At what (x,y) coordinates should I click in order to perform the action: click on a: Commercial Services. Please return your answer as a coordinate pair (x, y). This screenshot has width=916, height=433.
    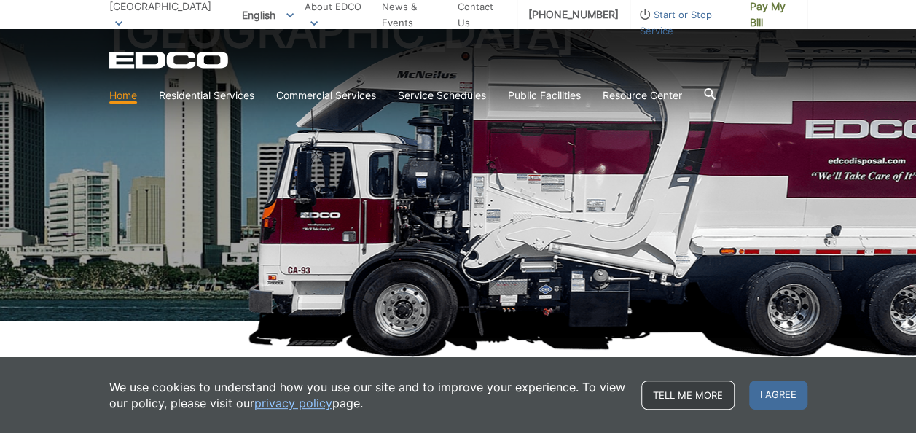
    Looking at the image, I should click on (326, 95).